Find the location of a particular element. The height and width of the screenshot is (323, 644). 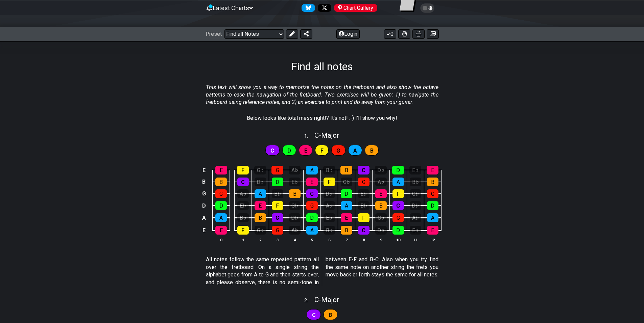

button: Print is located at coordinates (418, 34).